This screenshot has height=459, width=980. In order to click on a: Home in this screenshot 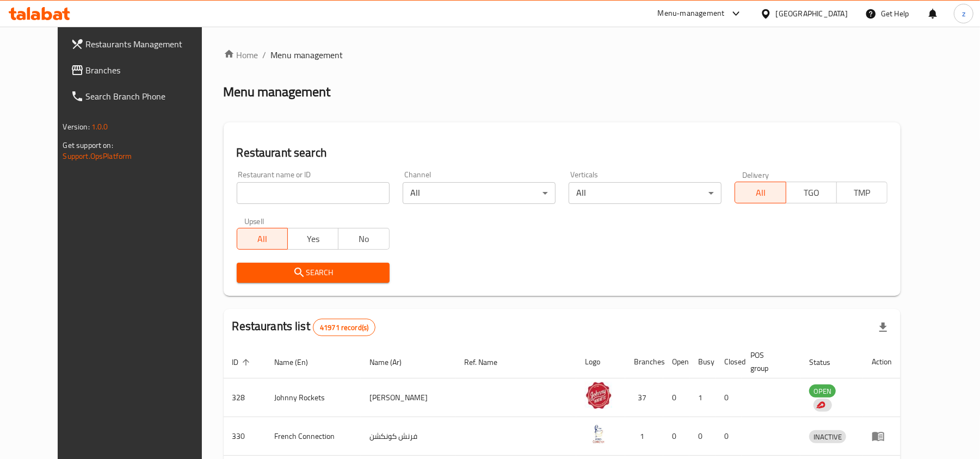, I will do `click(241, 55)`.